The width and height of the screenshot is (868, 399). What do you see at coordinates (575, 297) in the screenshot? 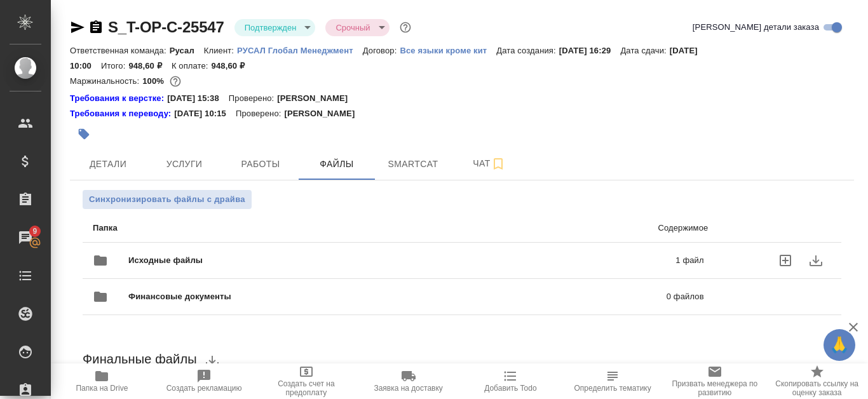
I see `p: 0 файлов` at bounding box center [575, 297].